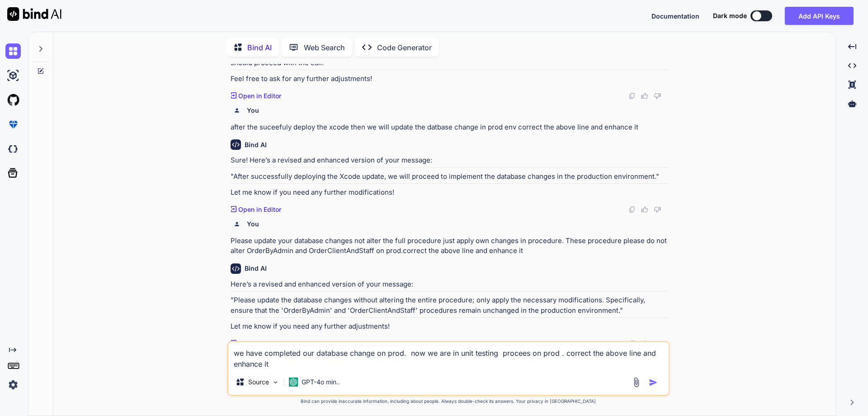  What do you see at coordinates (259, 382) in the screenshot?
I see `p: Source` at bounding box center [259, 382].